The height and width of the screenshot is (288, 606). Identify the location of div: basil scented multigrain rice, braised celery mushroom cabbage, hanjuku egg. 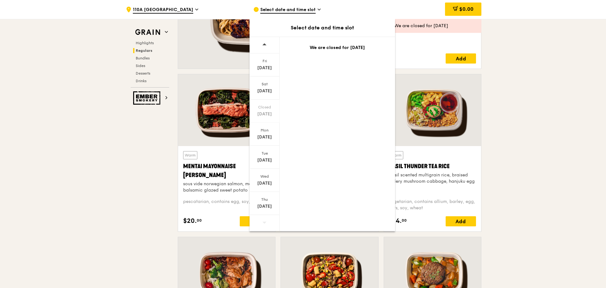
(432, 178).